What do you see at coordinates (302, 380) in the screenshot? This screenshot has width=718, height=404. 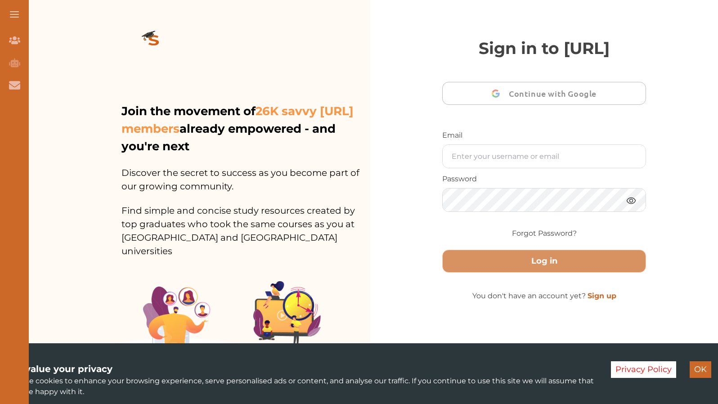 I see `div: We use cookies to enhance your browsing experience, serve personalised ads or content, and analys...` at bounding box center [302, 380].